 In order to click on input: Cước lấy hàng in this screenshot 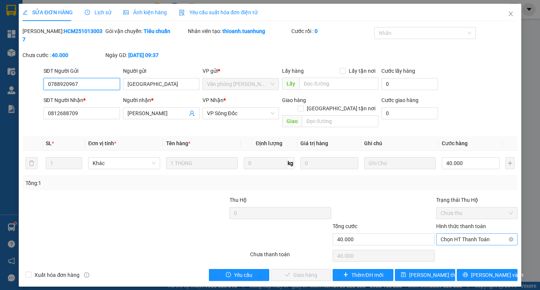, I will do `click(410, 84)`.